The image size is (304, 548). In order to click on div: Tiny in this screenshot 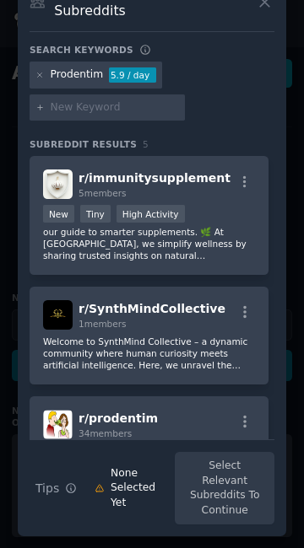, I will do `click(95, 213)`.